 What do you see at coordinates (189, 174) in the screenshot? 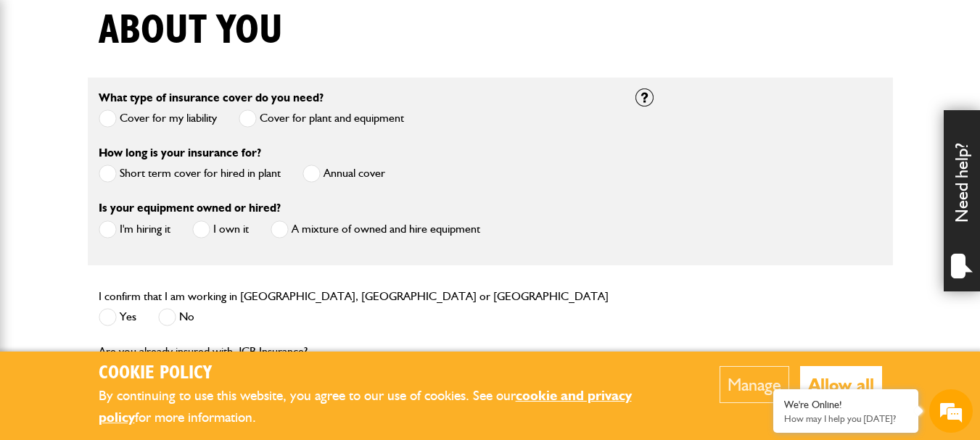
I see `label: Short term cover for hired in plant` at bounding box center [189, 174].